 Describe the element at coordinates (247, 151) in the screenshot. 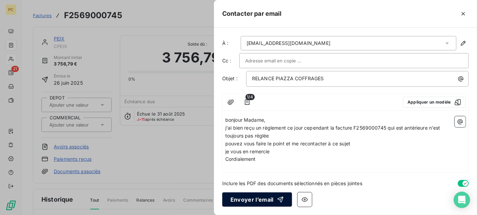

I see `span: je vous en remercie` at that location.